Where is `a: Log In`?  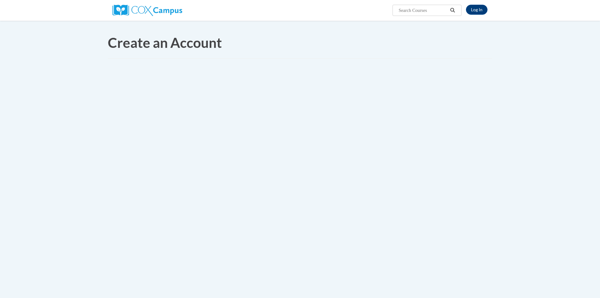 a: Log In is located at coordinates (477, 10).